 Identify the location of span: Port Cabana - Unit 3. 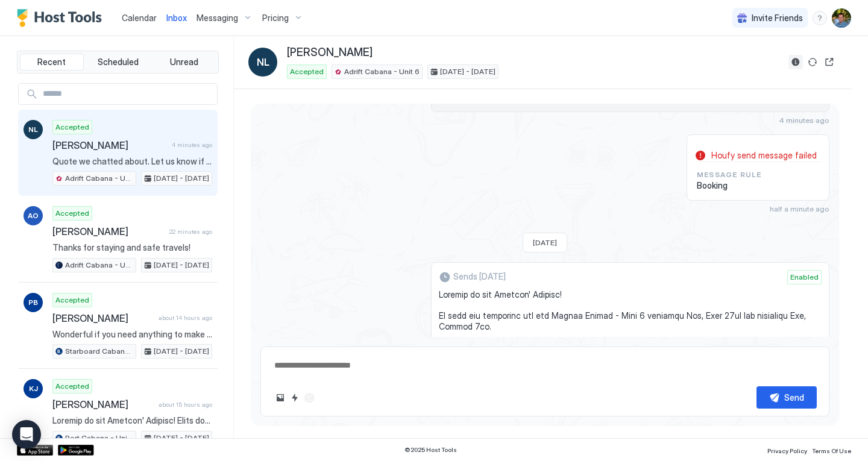
(99, 438).